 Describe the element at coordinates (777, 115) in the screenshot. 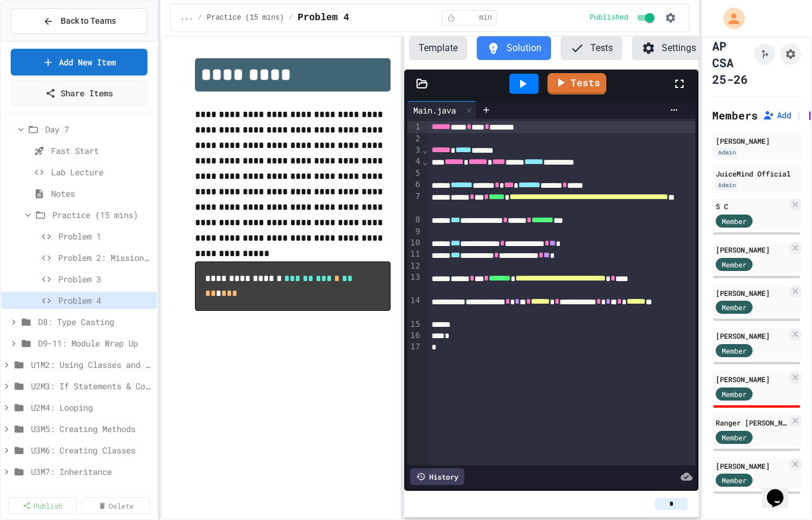

I see `button: Add` at that location.